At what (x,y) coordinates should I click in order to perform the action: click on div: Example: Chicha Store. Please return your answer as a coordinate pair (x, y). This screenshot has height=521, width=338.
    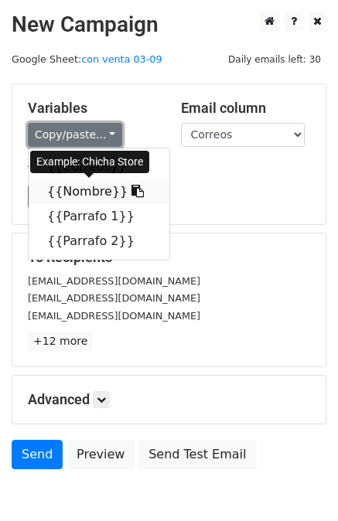
    Looking at the image, I should click on (90, 161).